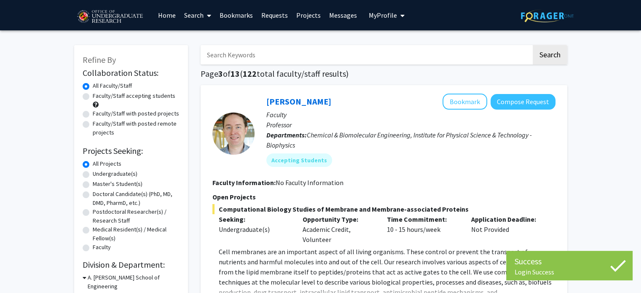 The width and height of the screenshot is (641, 293). What do you see at coordinates (507, 229) in the screenshot?
I see `div: Not Provided` at bounding box center [507, 229].